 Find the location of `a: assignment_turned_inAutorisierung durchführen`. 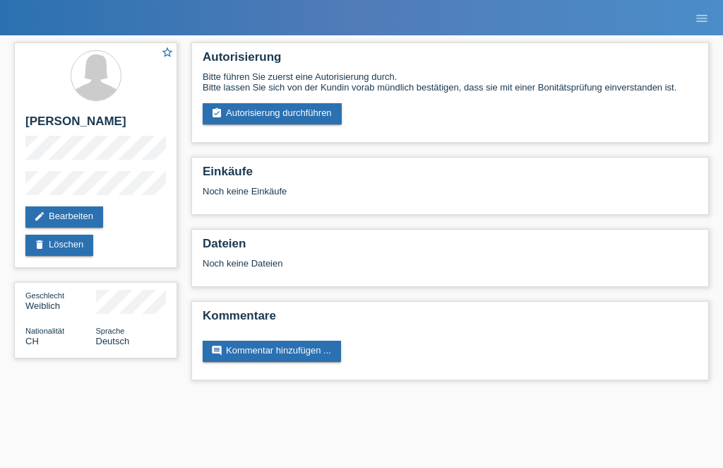

a: assignment_turned_inAutorisierung durchführen is located at coordinates (272, 114).